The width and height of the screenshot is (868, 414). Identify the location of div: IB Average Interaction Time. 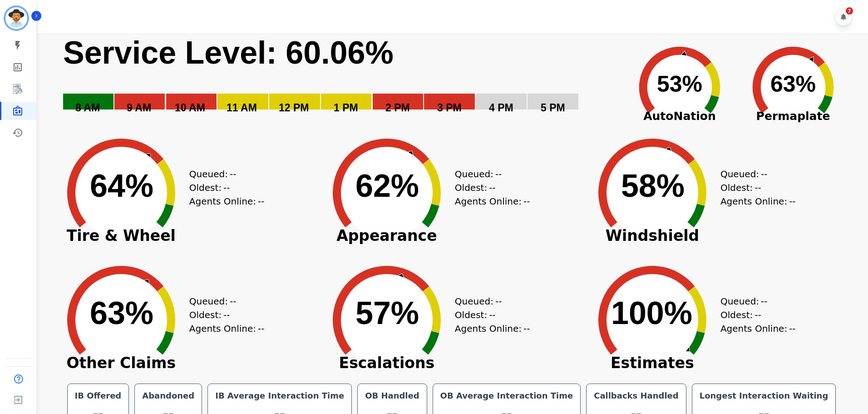
(279, 396).